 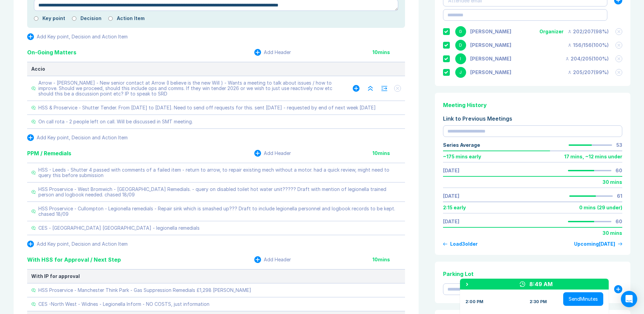 What do you see at coordinates (587, 59) in the screenshot?
I see `div: 204 / 205 ( 100 %)` at bounding box center [587, 59].